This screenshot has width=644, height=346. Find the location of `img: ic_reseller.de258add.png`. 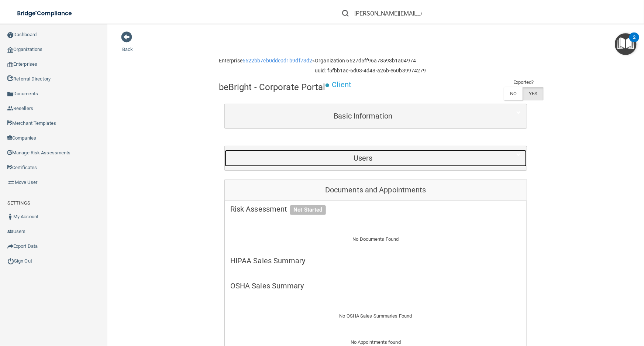

img: ic_reseller.de258add.png is located at coordinates (10, 109).